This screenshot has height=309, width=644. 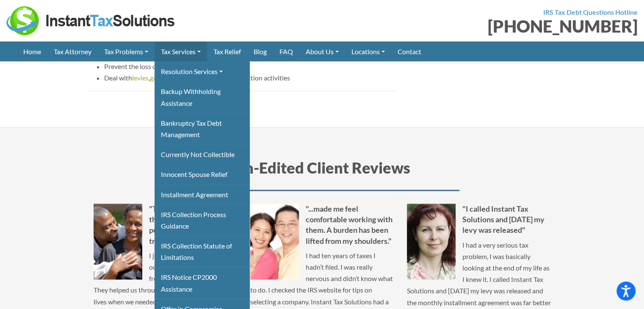 What do you see at coordinates (202, 154) in the screenshot?
I see `a: Currently Not Collectible` at bounding box center [202, 154].